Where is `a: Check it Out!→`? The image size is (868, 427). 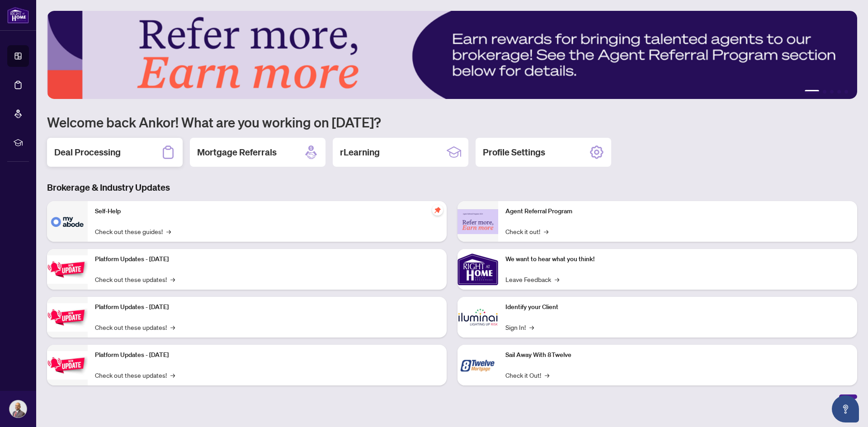 a: Check it Out!→ is located at coordinates (528, 375).